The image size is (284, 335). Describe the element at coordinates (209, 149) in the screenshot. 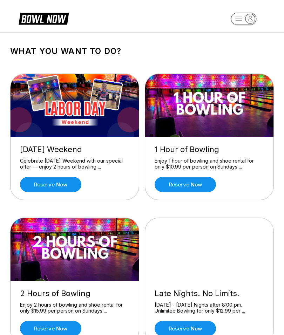

I see `div: 1 Hour of Bowling` at that location.